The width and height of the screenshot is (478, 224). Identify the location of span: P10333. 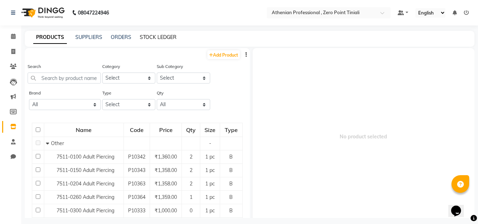
(136, 210).